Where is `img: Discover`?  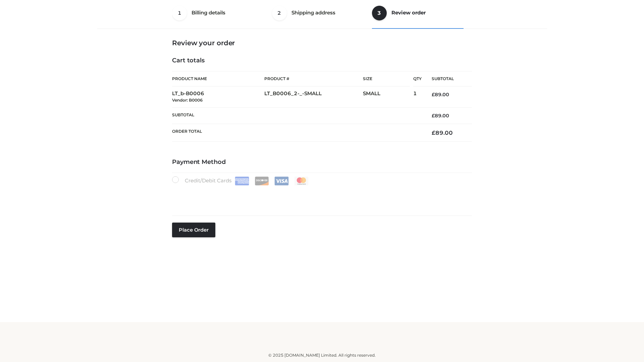
img: Discover is located at coordinates (261, 181).